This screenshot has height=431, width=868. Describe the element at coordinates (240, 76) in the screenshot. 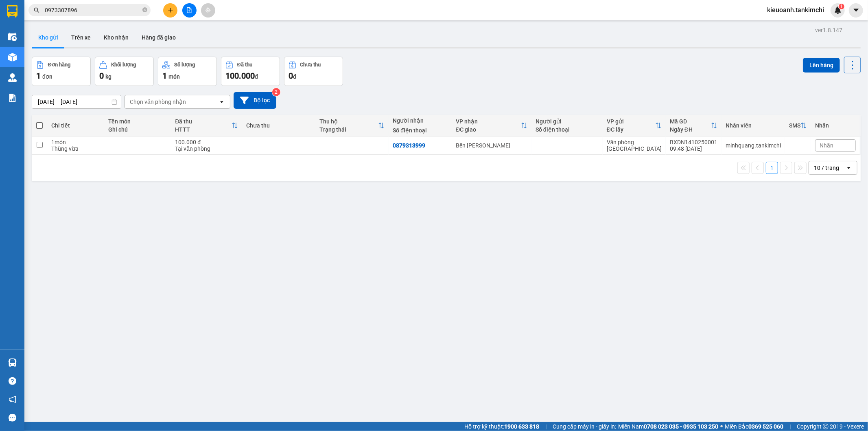

I see `span: 100.000` at that location.